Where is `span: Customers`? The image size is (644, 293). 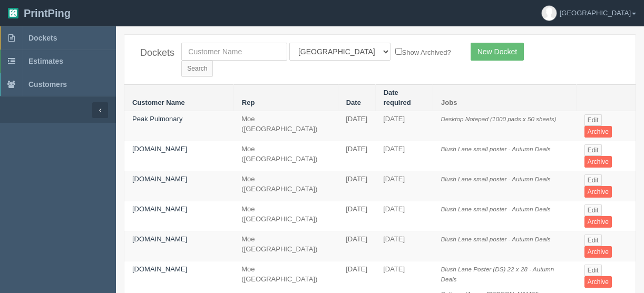
span: Customers is located at coordinates (48, 84).